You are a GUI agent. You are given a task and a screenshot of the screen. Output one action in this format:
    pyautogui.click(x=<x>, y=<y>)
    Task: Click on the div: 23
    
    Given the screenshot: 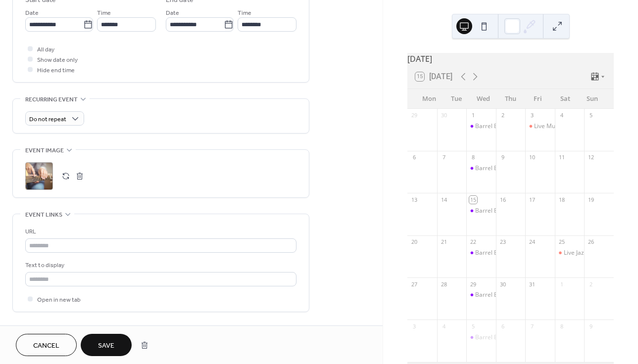 What is the action you would take?
    pyautogui.click(x=503, y=242)
    